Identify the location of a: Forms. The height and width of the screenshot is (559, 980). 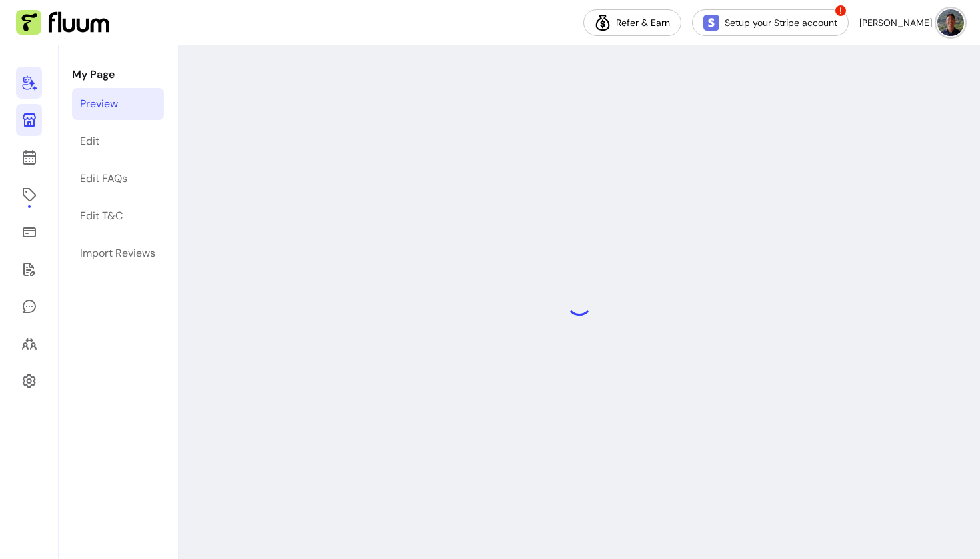
(29, 269).